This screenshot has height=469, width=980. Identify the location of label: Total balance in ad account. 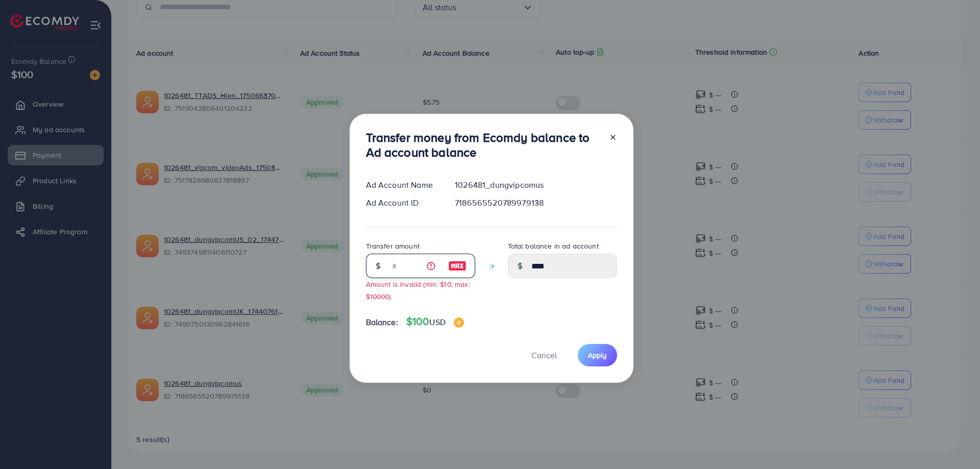
(554, 246).